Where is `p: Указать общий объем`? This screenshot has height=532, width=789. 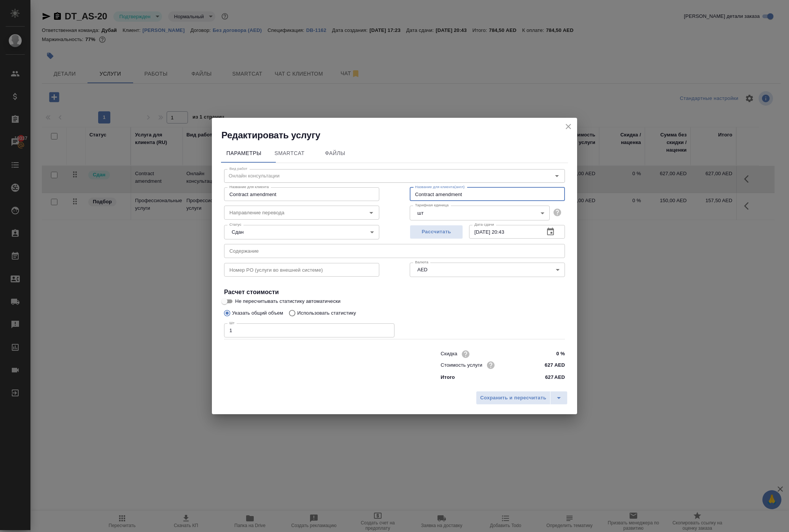 p: Указать общий объем is located at coordinates (258, 314).